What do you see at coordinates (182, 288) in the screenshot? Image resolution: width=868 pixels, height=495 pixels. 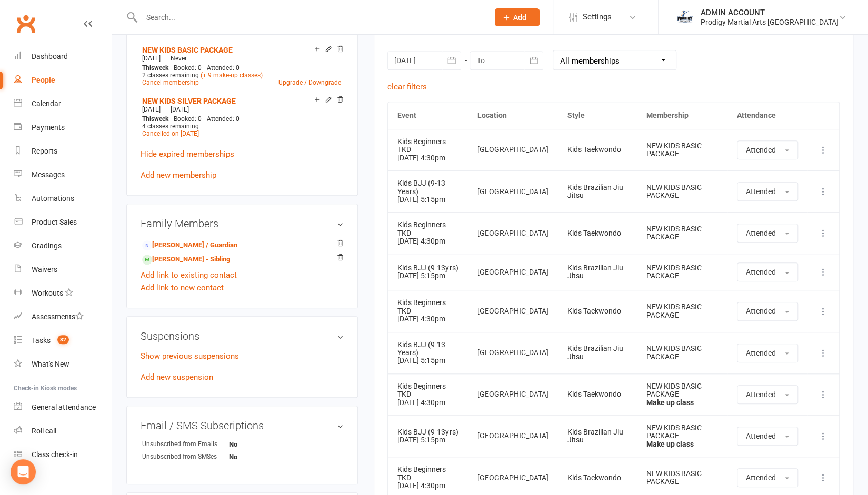 I see `a: Add link to new contact` at bounding box center [182, 288].